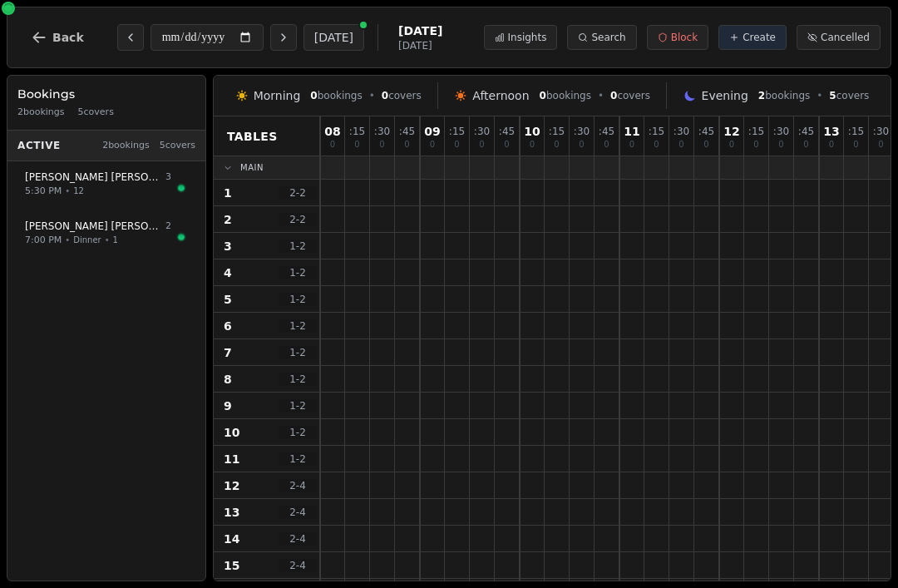  I want to click on span: Morning, so click(276, 95).